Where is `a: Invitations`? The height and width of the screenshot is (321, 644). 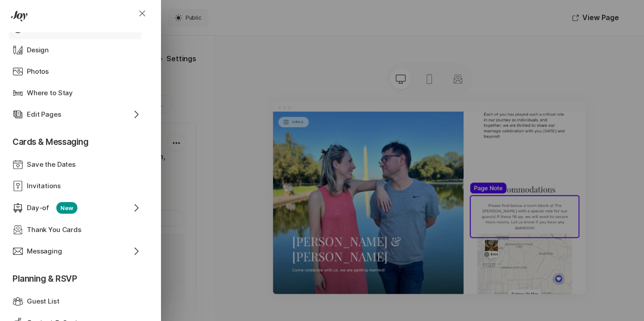
a: Invitations is located at coordinates (79, 186).